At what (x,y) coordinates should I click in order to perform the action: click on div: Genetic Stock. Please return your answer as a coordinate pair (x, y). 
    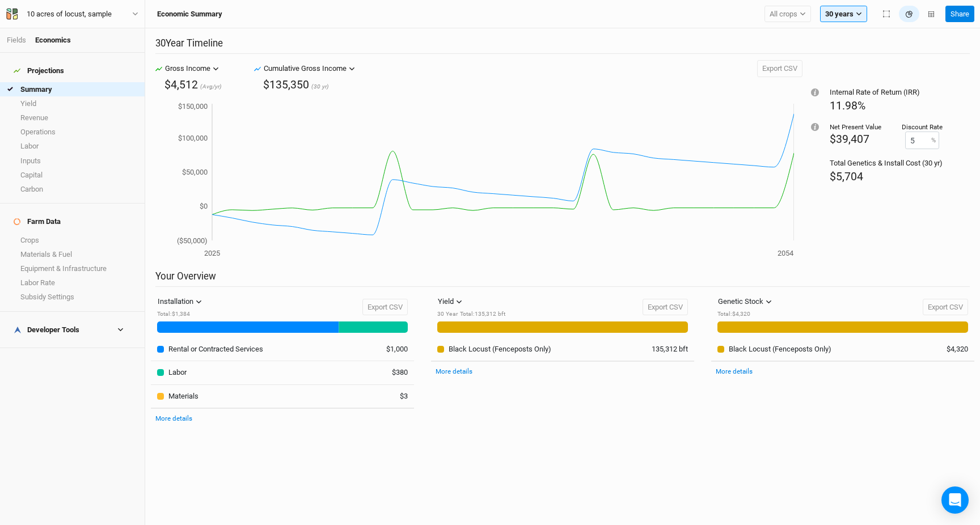
    Looking at the image, I should click on (741, 302).